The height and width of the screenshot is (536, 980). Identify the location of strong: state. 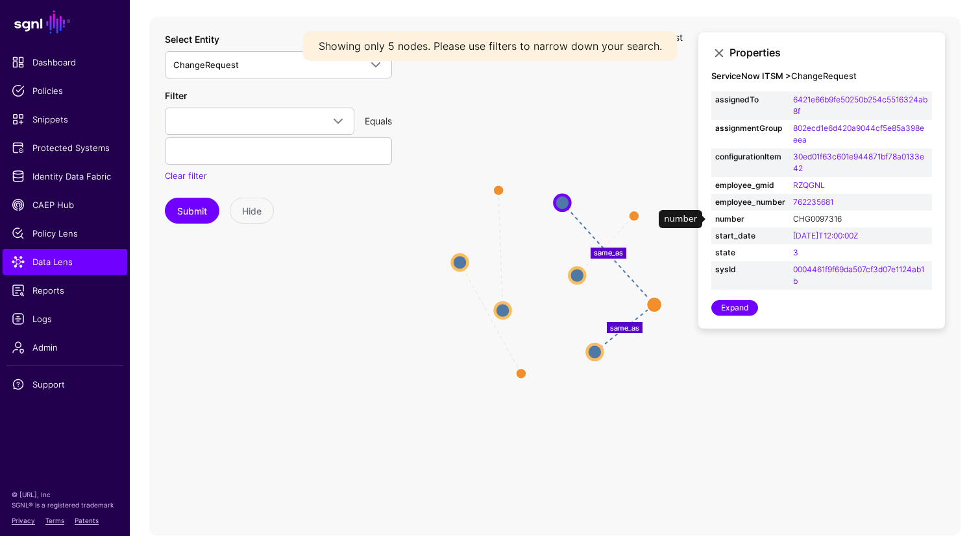
(750, 253).